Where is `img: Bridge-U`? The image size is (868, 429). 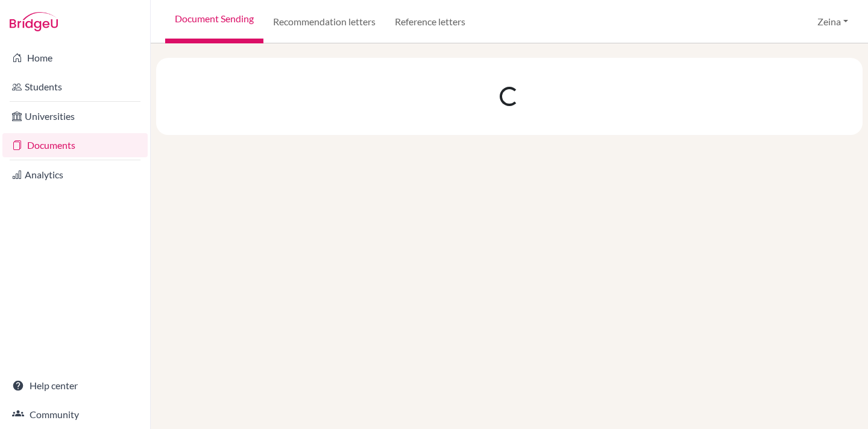
img: Bridge-U is located at coordinates (34, 22).